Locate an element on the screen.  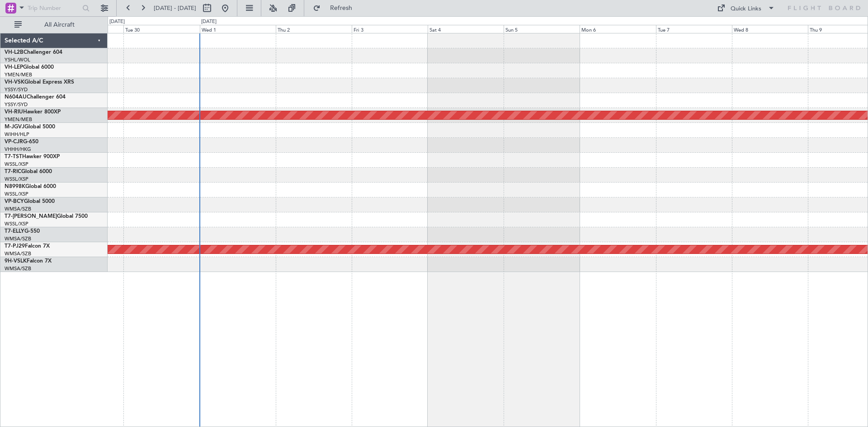
a: N604AUChallenger 604 is located at coordinates (35, 97).